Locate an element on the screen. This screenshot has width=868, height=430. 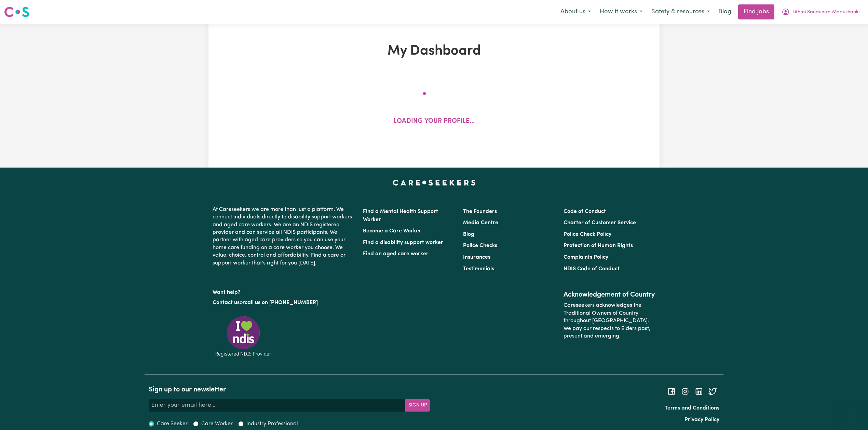
a: Contact us is located at coordinates (226, 303).